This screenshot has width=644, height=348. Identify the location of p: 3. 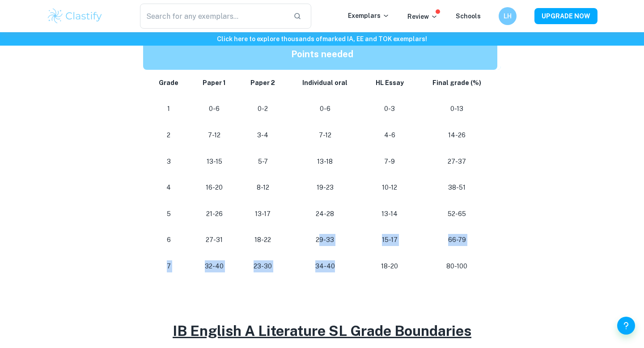
(168, 161).